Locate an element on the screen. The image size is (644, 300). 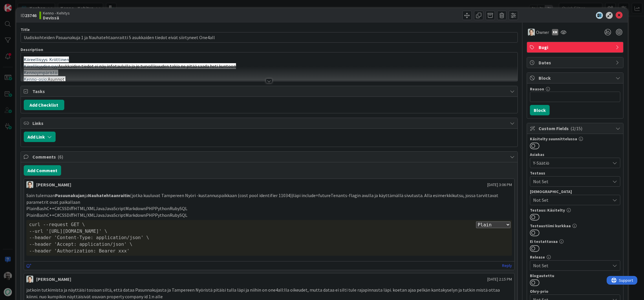
span: Block is located at coordinates (576, 78).